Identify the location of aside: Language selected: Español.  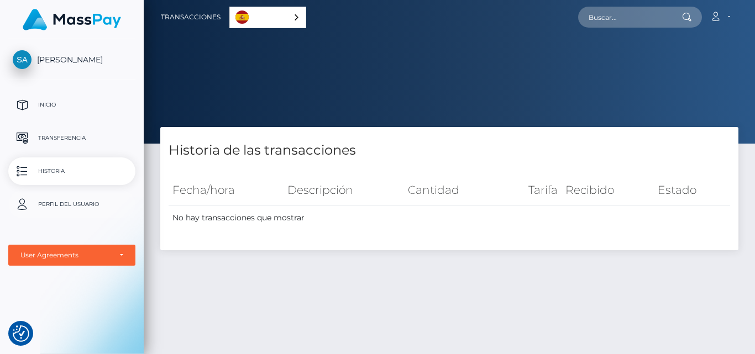
(267, 17).